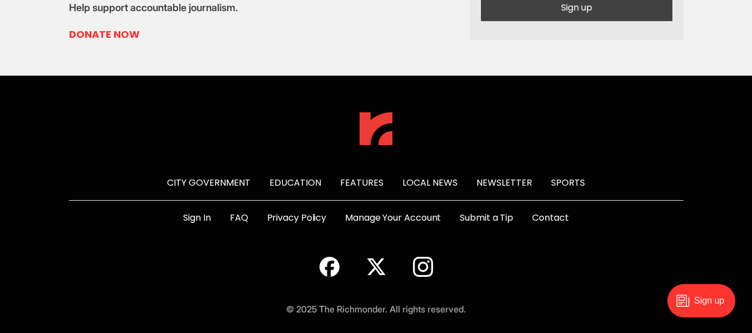 This screenshot has width=752, height=333. Describe the element at coordinates (430, 183) in the screenshot. I see `a: Local News` at that location.